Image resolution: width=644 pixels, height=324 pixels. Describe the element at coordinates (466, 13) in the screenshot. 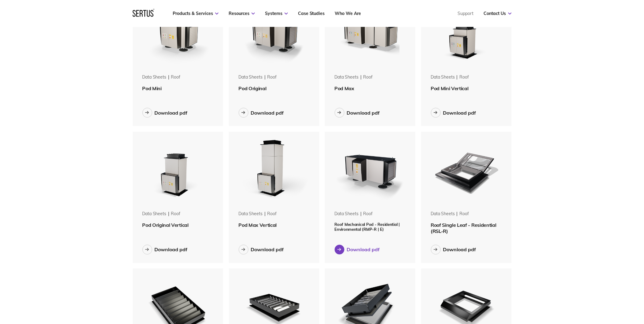

I see `a: Support` at that location.